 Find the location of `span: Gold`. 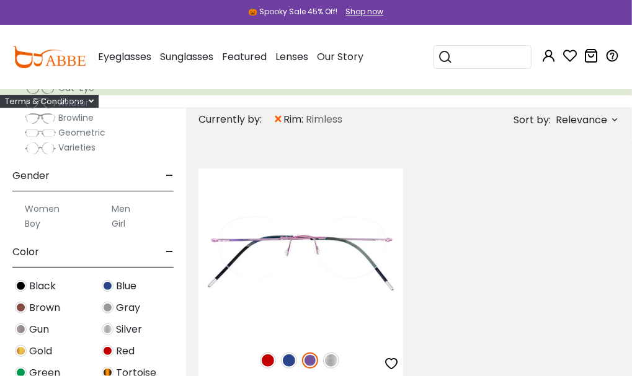

span: Gold is located at coordinates (40, 352).